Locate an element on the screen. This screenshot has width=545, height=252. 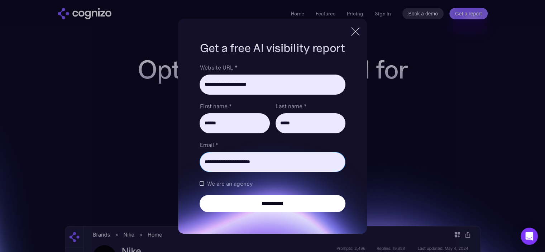
label: Website URL * is located at coordinates (272, 67).